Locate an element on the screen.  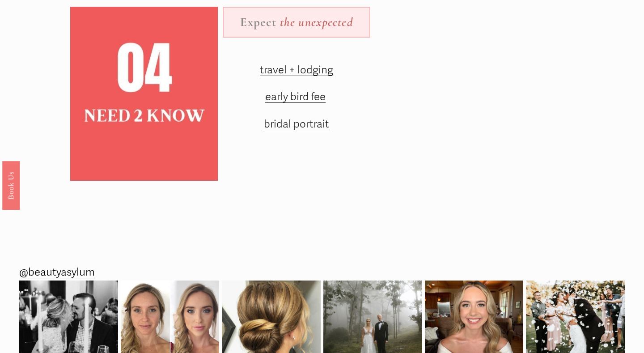
em: the unexpected is located at coordinates (316, 22).